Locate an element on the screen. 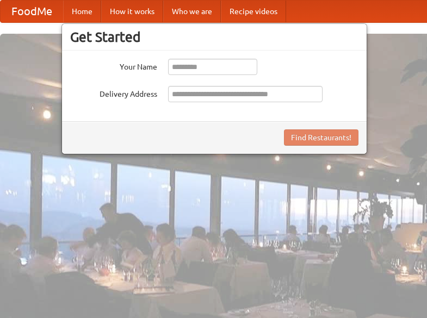 The height and width of the screenshot is (318, 427). a: Recipe videos is located at coordinates (253, 11).